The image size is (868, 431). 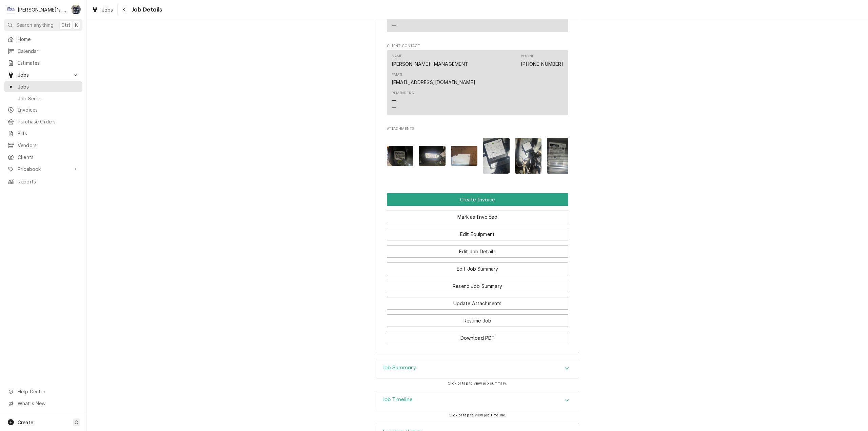 I want to click on a: Bills, so click(x=43, y=133).